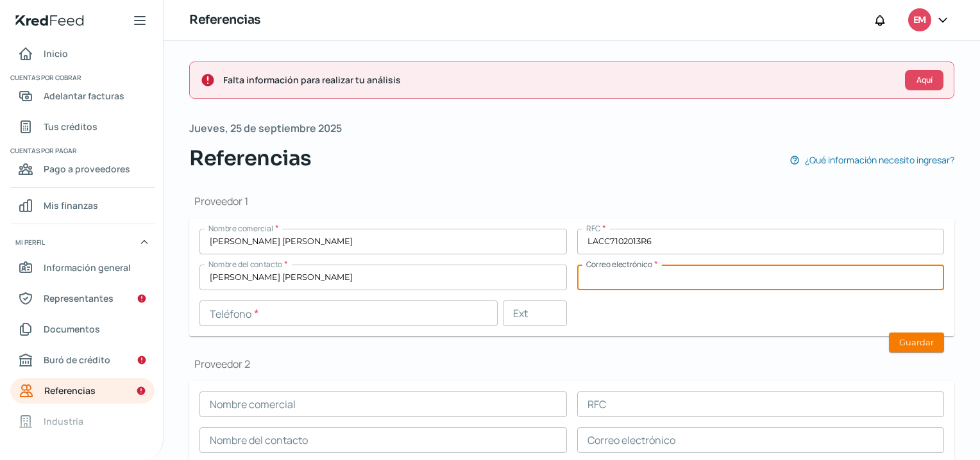 This screenshot has width=980, height=460. I want to click on a: Buró de crédito, so click(82, 360).